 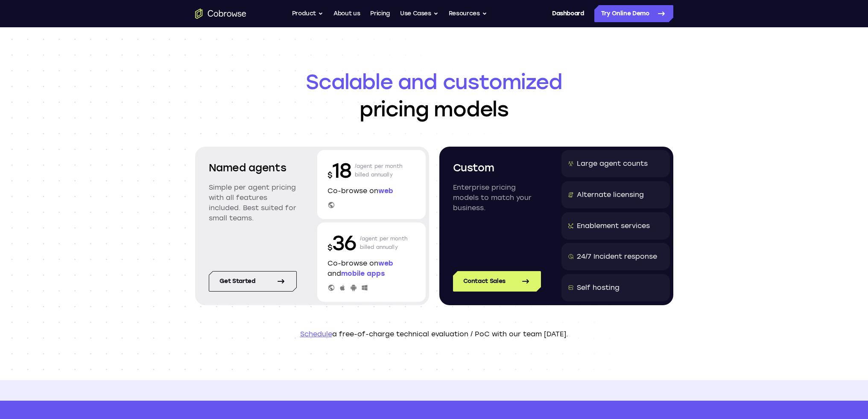 I want to click on div: Alternate licensing, so click(x=610, y=195).